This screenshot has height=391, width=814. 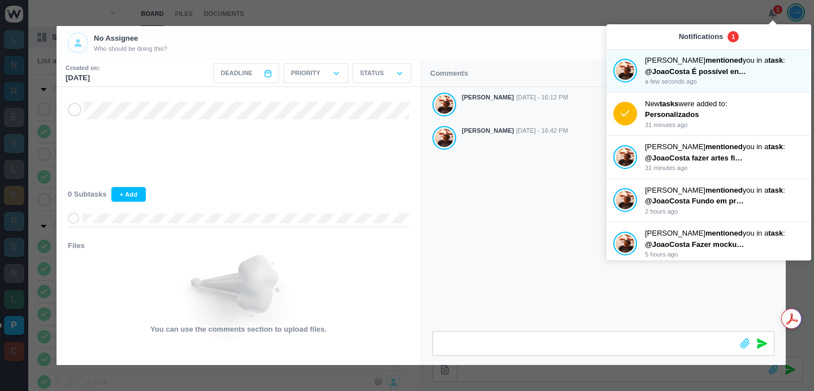 I want to click on p: Priority, so click(x=306, y=73).